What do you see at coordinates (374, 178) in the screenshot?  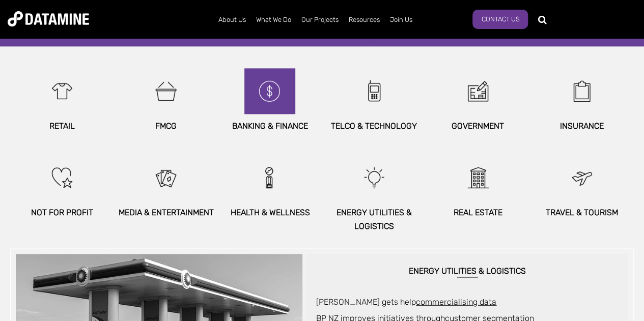 I see `img: Utilities.png` at bounding box center [374, 178].